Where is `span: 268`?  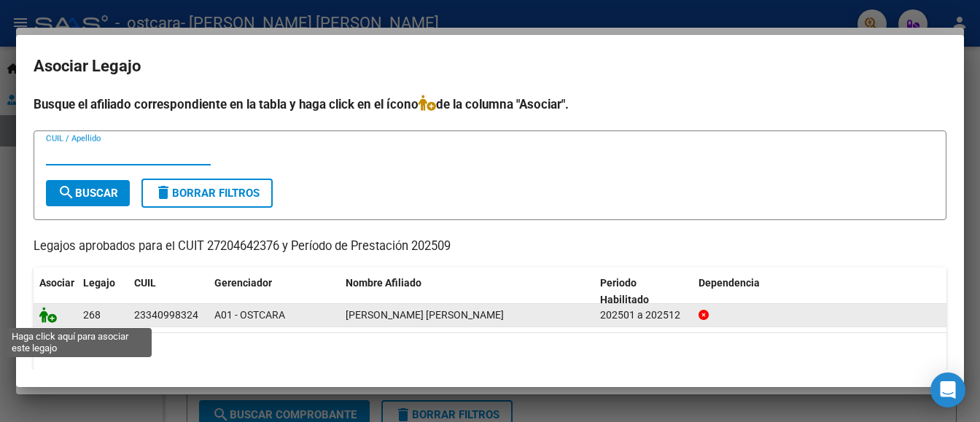
span: 268 is located at coordinates (92, 315).